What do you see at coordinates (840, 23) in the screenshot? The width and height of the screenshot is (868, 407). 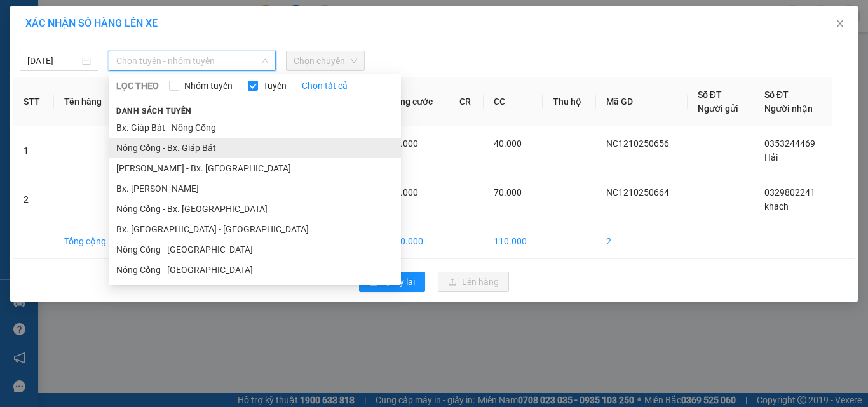 I see `span: close` at bounding box center [840, 23].